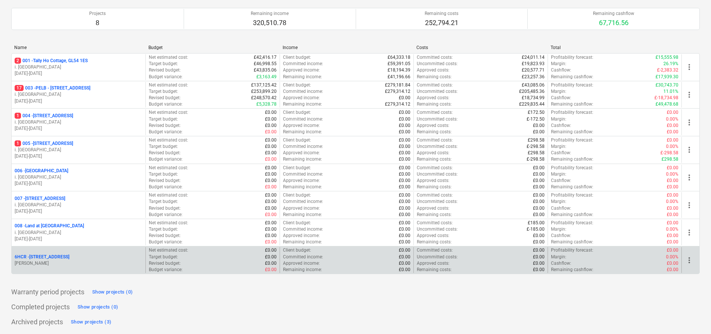 This screenshot has width=711, height=334. I want to click on p: £205,485.36, so click(532, 91).